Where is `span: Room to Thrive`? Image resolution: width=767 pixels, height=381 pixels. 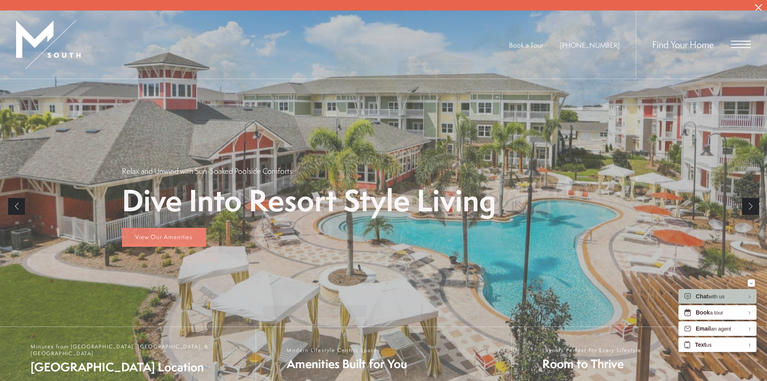
span: Room to Thrive is located at coordinates (592, 363).